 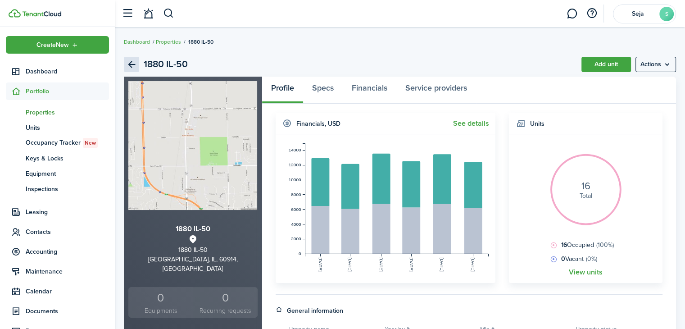 What do you see at coordinates (57, 143) in the screenshot?
I see `a: Occupancy TrackerNew` at bounding box center [57, 143].